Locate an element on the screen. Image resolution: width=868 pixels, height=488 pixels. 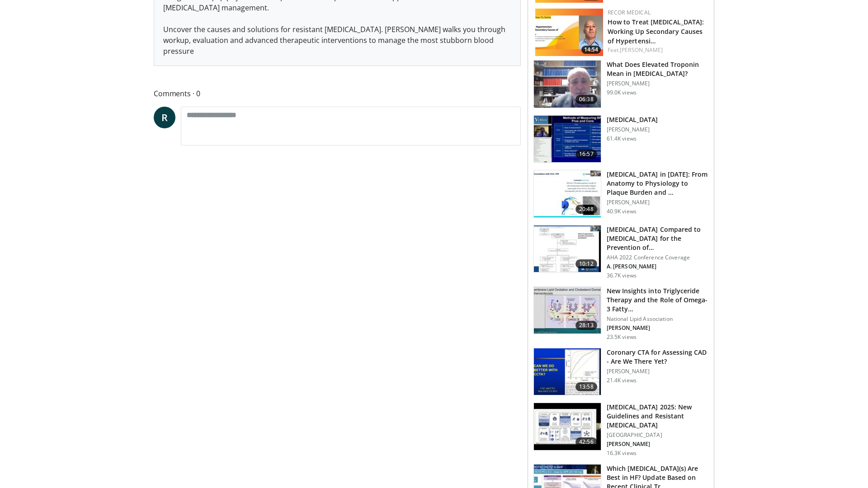
span: 16:57 is located at coordinates (586, 154).